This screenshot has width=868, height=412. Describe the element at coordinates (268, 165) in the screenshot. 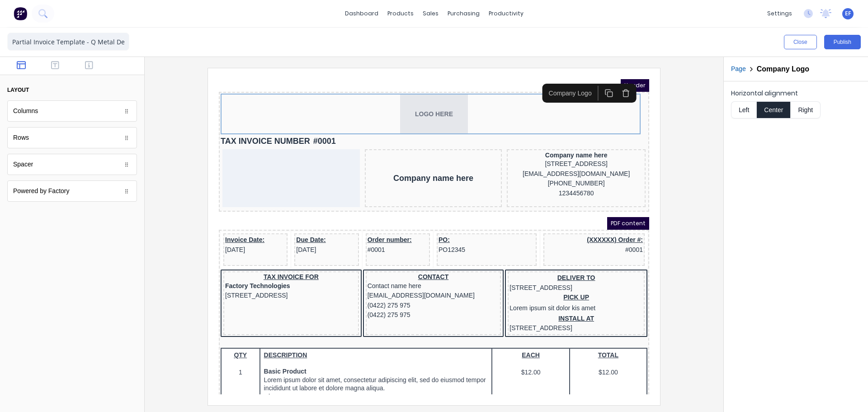

I see `div: PO:PO12345` at that location.